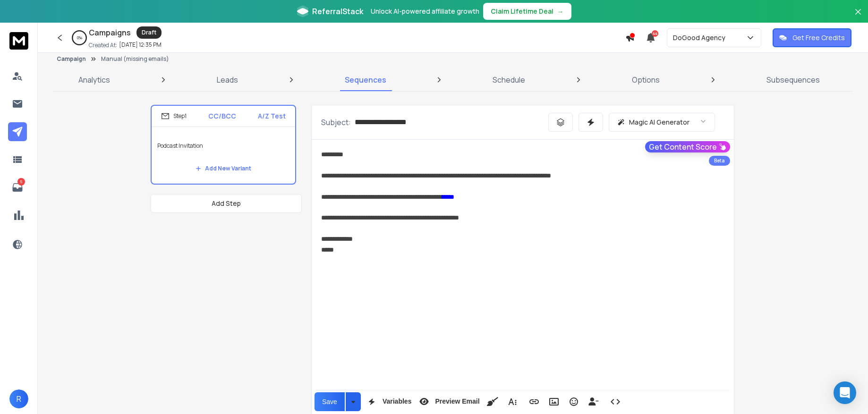 Image resolution: width=868 pixels, height=414 pixels. I want to click on p: Options, so click(646, 80).